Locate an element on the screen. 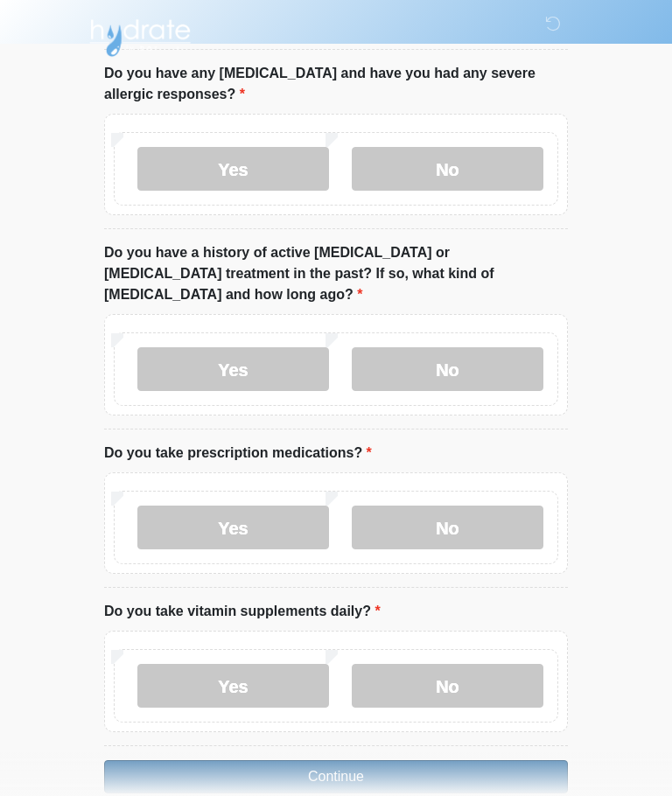 The height and width of the screenshot is (796, 672). label: Do you take prescription medications? is located at coordinates (238, 454).